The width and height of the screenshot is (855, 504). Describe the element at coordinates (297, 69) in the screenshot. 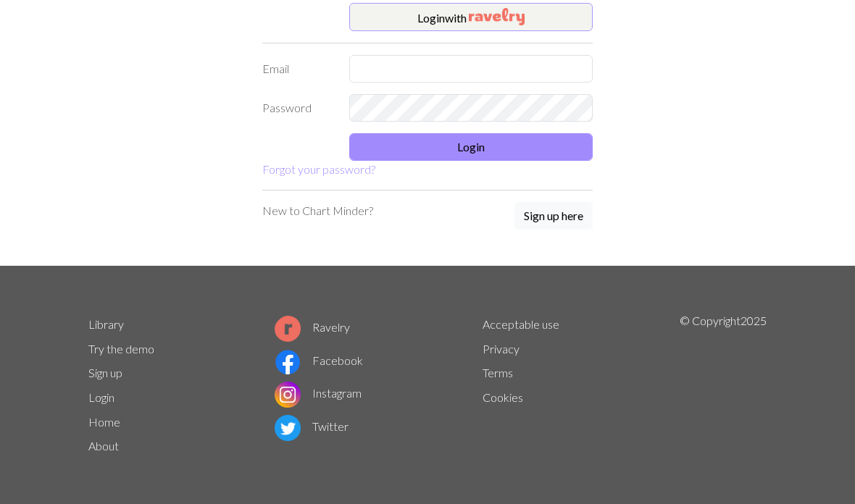

I see `label: Email` at that location.